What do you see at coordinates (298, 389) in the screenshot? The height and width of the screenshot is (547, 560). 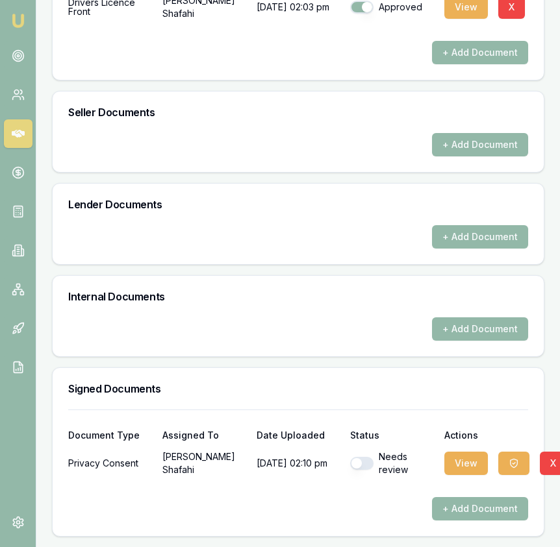 I see `h3: Signed Documents` at bounding box center [298, 389].